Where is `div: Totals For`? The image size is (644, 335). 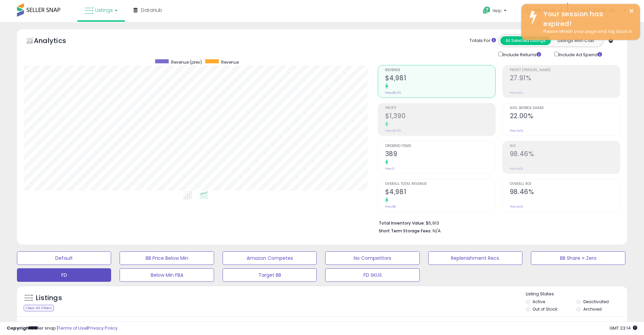 div: Totals For is located at coordinates (482, 40).